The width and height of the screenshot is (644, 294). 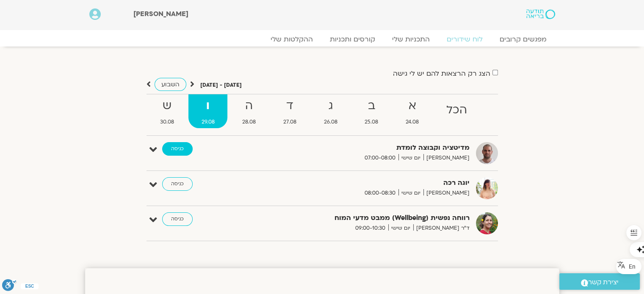 What do you see at coordinates (323, 39) in the screenshot?
I see `nav: Menu` at bounding box center [323, 39].